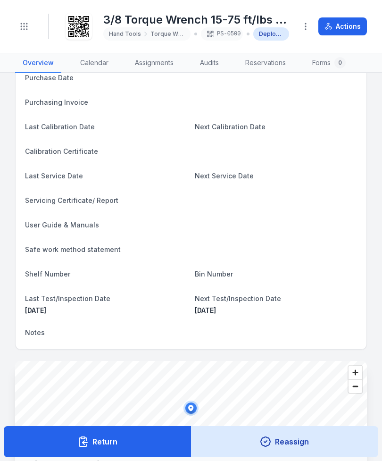 The width and height of the screenshot is (382, 461). I want to click on button: Return, so click(98, 442).